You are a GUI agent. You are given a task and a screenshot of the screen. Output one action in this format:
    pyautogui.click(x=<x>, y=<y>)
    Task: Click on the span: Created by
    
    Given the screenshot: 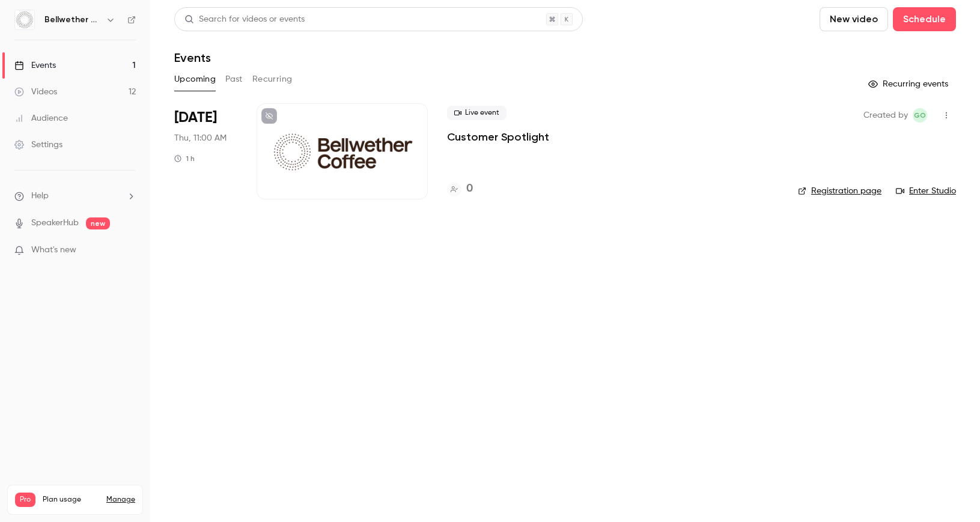 What is the action you would take?
    pyautogui.click(x=885, y=115)
    